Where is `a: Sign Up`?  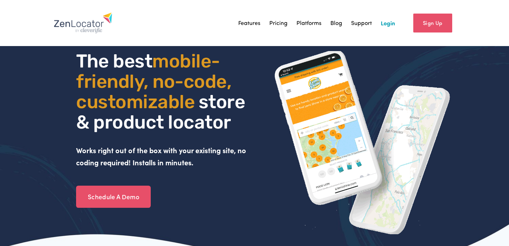
a: Sign Up is located at coordinates (432, 23).